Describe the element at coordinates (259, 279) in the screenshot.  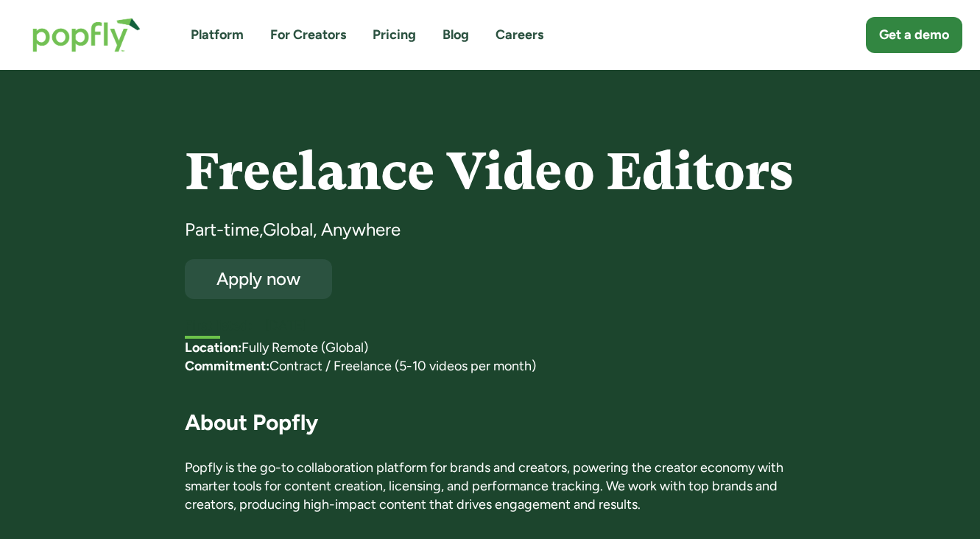
I see `a: Apply now` at that location.